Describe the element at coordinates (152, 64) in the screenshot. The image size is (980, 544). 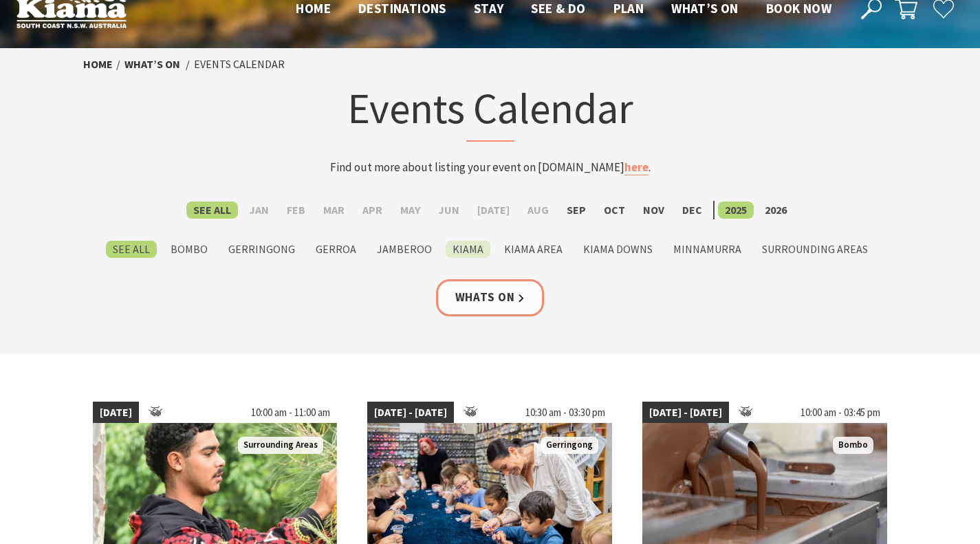
I see `a: What’s On` at that location.